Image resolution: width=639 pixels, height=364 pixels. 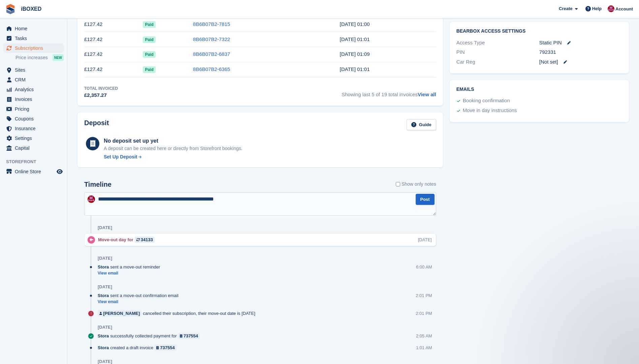 What do you see at coordinates (31, 9) in the screenshot?
I see `a: iBOXED` at bounding box center [31, 9].